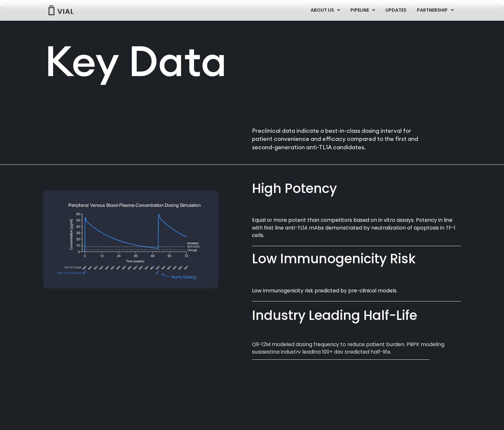 This screenshot has height=430, width=504. Describe the element at coordinates (338, 139) in the screenshot. I see `p: Preclinical data indicate a best-in-class dosing interval for patient convenience and efficacy co...` at that location.